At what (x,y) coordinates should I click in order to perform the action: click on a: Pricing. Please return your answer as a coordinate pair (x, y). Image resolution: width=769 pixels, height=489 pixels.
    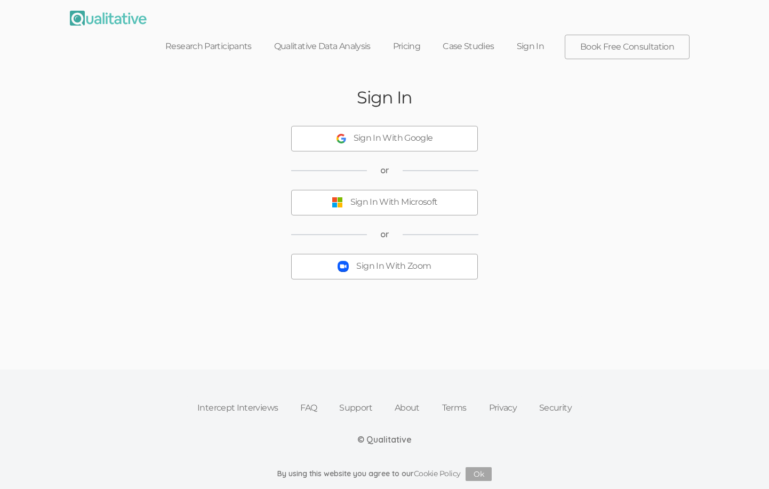
    Looking at the image, I should click on (407, 46).